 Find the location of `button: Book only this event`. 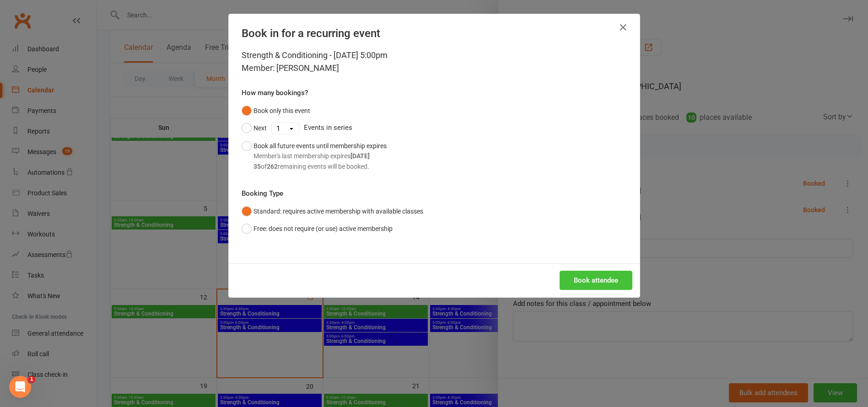

button: Book only this event is located at coordinates (276, 111).